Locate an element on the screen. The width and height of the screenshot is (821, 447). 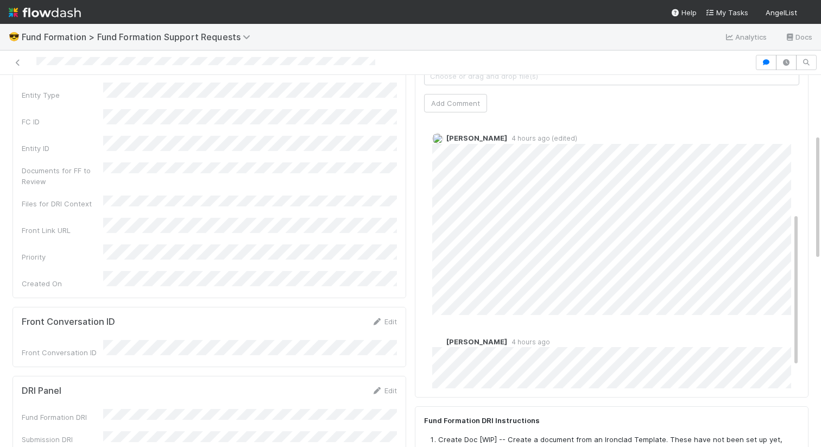
div: Submission DRI is located at coordinates (62, 439).